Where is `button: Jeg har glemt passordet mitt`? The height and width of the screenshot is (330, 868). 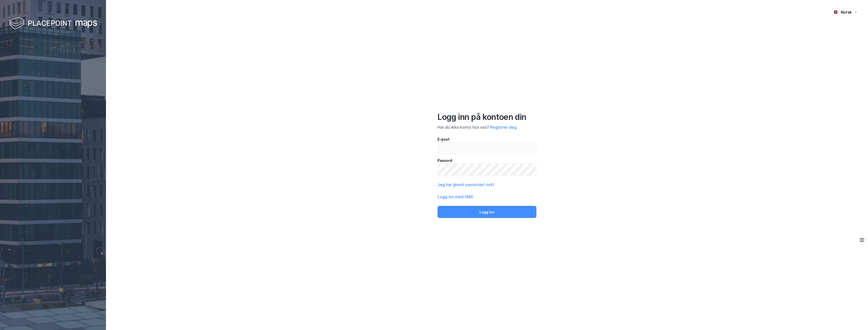 button: Jeg har glemt passordet mitt is located at coordinates (466, 184).